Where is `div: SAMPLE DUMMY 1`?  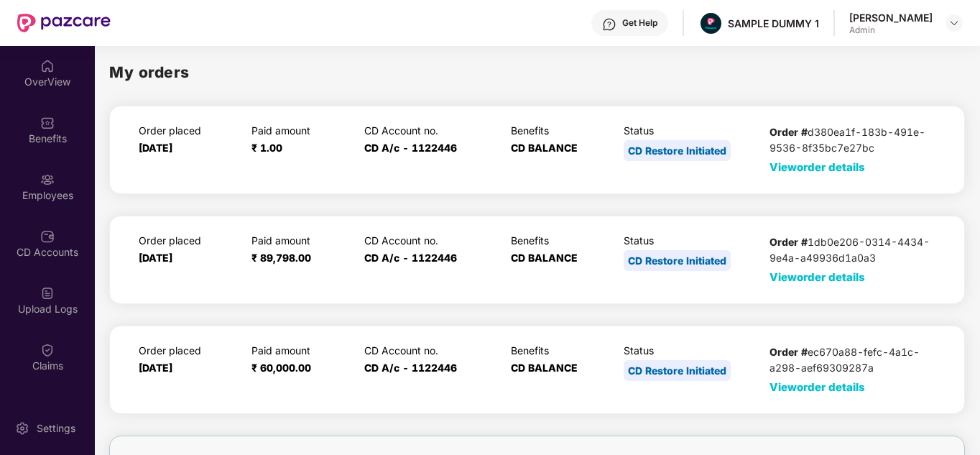 div: SAMPLE DUMMY 1 is located at coordinates (773, 23).